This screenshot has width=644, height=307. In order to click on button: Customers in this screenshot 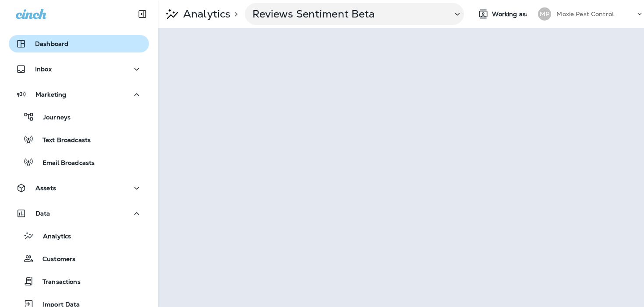, I will do `click(78, 259)`.